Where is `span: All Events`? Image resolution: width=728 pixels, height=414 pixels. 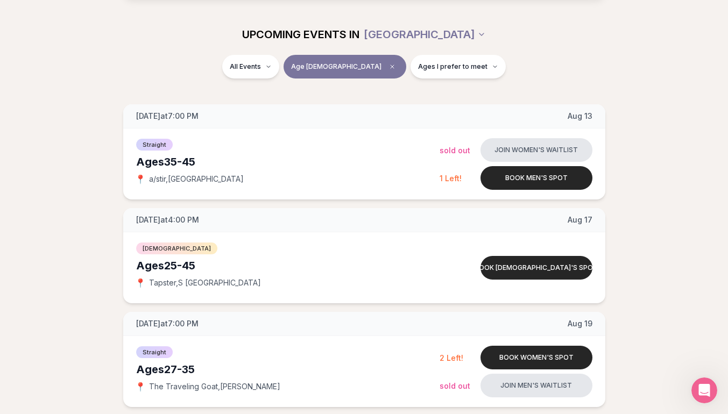
span: All Events is located at coordinates (245, 67).